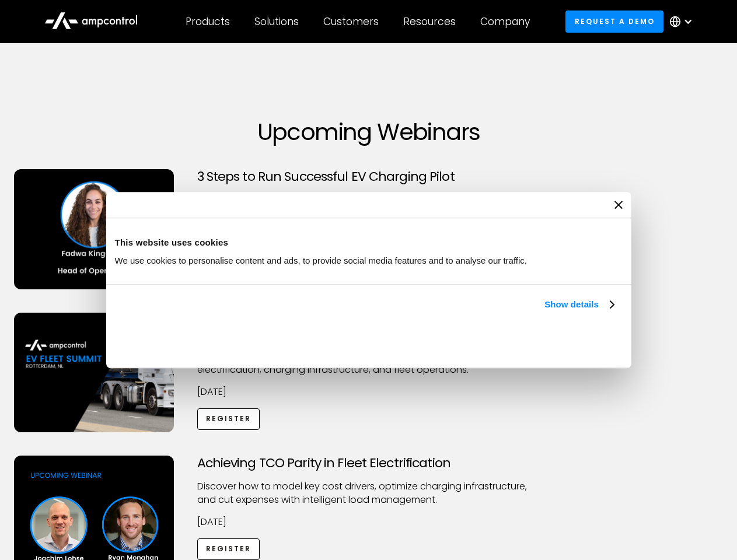 The width and height of the screenshot is (737, 560). What do you see at coordinates (505, 22) in the screenshot?
I see `div: Company` at bounding box center [505, 22].